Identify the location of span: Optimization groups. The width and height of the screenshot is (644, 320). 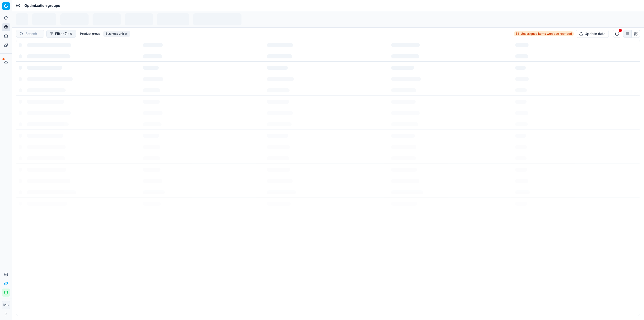
(42, 5).